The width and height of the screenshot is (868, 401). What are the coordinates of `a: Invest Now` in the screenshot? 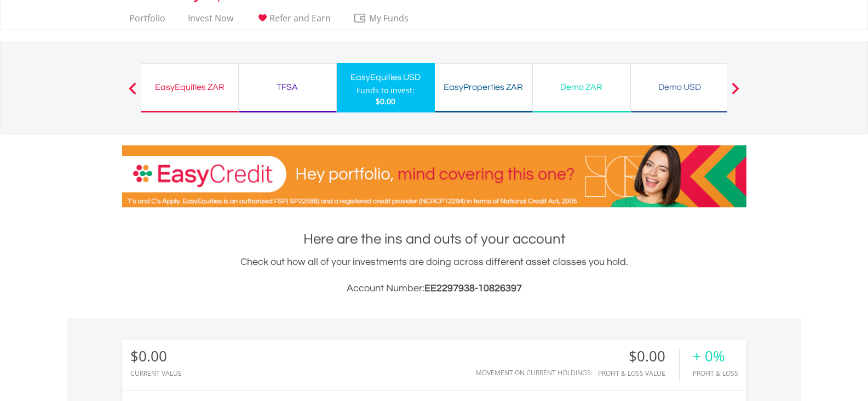 It's located at (210, 21).